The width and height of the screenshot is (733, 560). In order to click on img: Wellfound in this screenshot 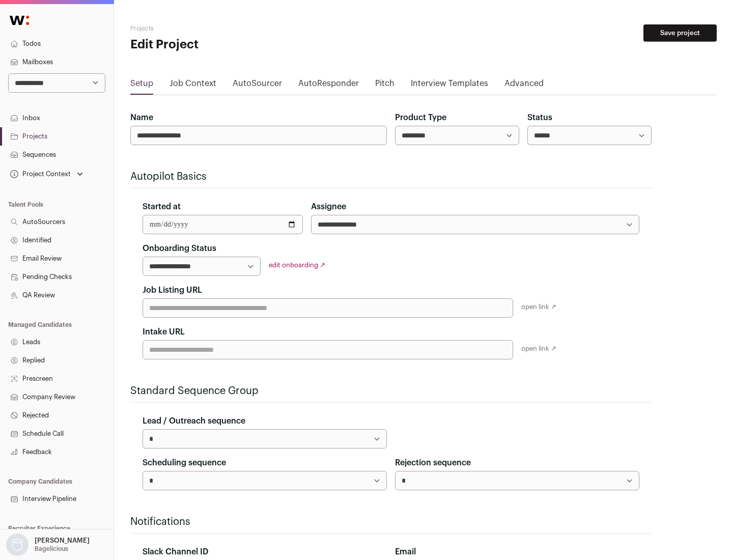, I will do `click(19, 20)`.